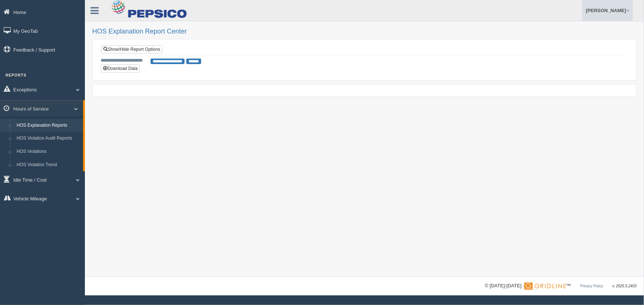 This screenshot has width=644, height=305. I want to click on a: HOS Explanation Reports, so click(48, 126).